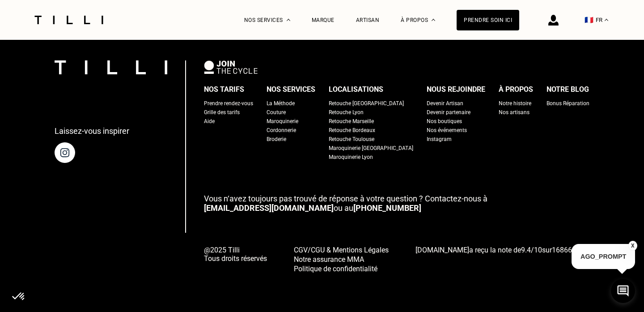 The width and height of the screenshot is (644, 312). What do you see at coordinates (352, 140) in the screenshot?
I see `div: Retouche Toulouse` at bounding box center [352, 140].